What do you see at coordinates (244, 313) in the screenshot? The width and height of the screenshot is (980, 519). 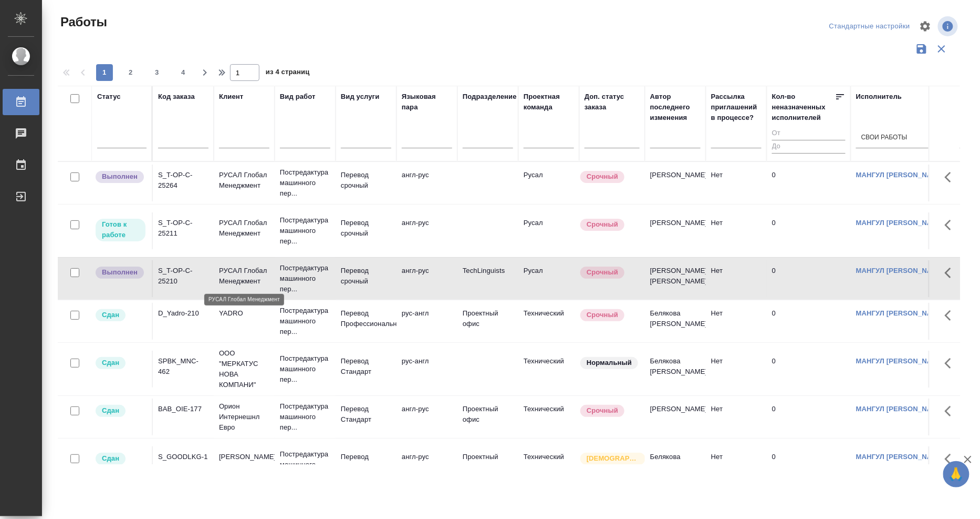 I see `p: YADRO` at bounding box center [244, 313].